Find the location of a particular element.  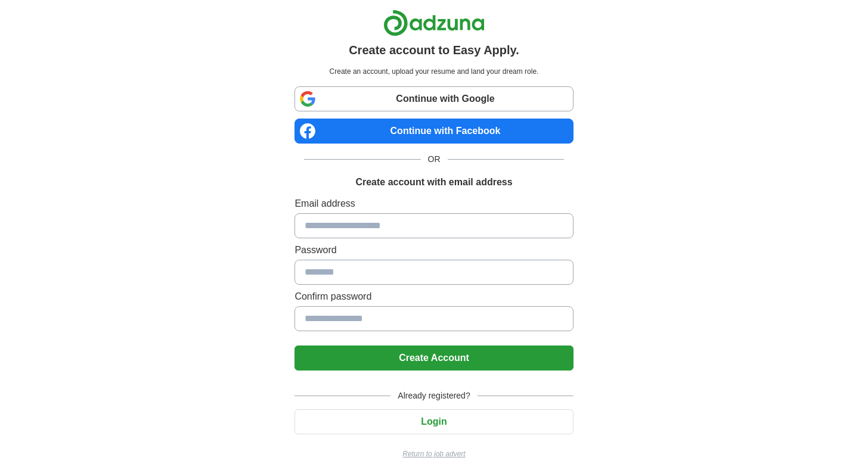

a: Return to job advert is located at coordinates (434, 454).